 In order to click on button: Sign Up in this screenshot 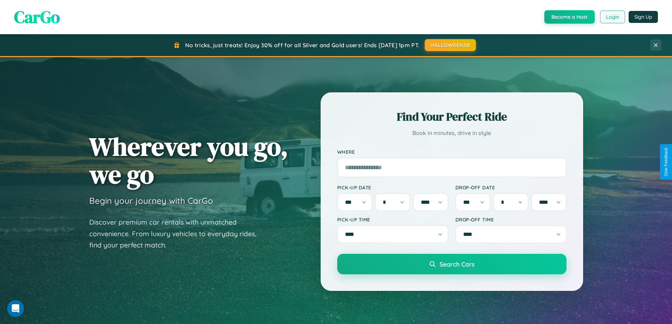, I will do `click(643, 17)`.